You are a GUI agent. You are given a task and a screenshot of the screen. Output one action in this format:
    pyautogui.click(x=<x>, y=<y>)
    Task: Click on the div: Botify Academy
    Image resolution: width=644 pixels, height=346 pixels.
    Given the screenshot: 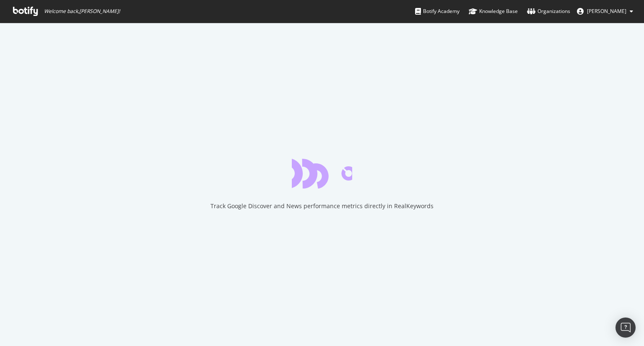 What is the action you would take?
    pyautogui.click(x=437, y=11)
    